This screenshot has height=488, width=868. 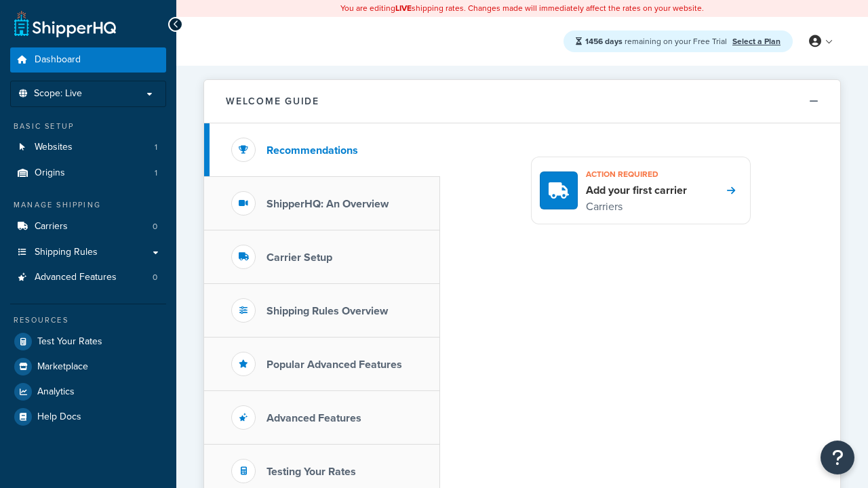 What do you see at coordinates (757, 41) in the screenshot?
I see `a: Select a Plan` at bounding box center [757, 41].